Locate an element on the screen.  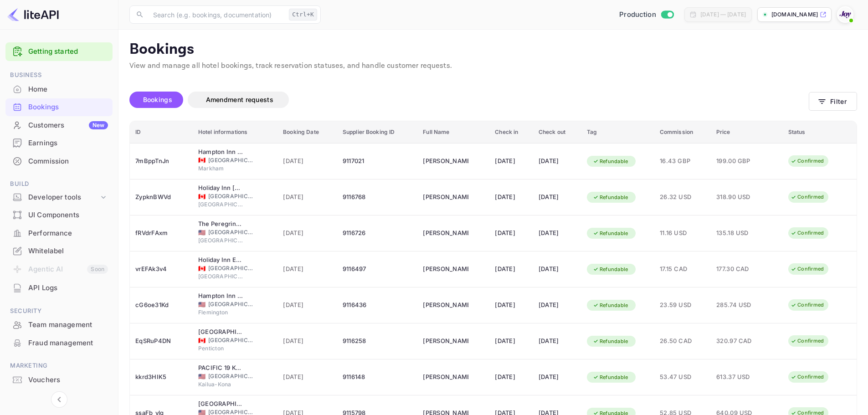
th: Status is located at coordinates (820, 132).